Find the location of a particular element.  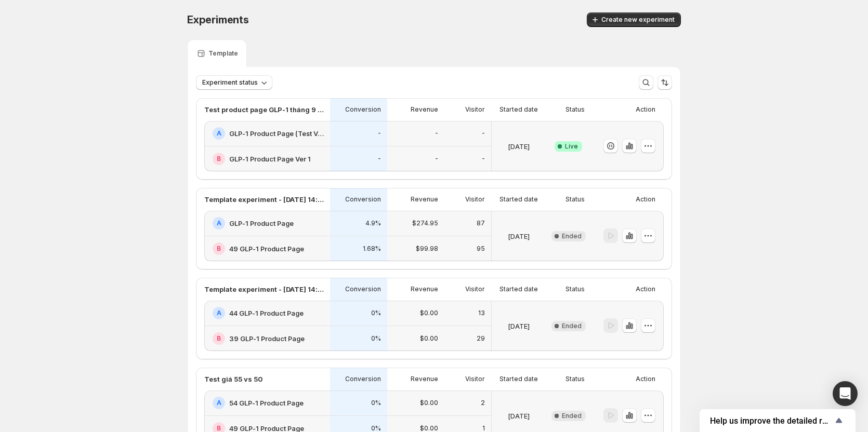

p: Template is located at coordinates (223, 54).